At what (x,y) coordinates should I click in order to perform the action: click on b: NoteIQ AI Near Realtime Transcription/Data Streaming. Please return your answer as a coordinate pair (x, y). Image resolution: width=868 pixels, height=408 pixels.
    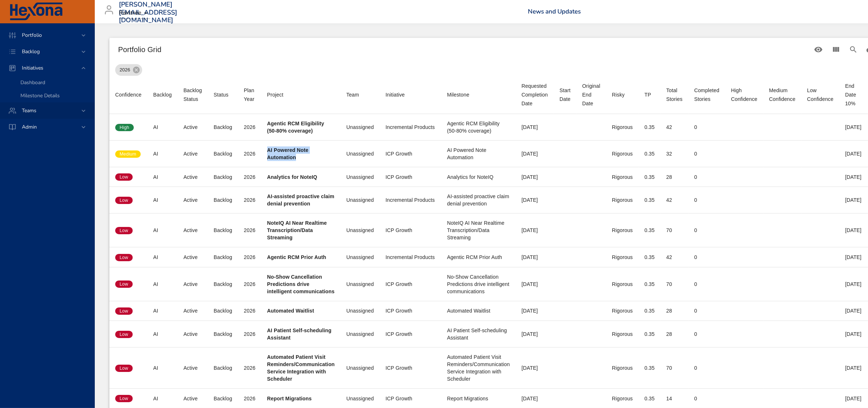
    Looking at the image, I should click on (297, 230).